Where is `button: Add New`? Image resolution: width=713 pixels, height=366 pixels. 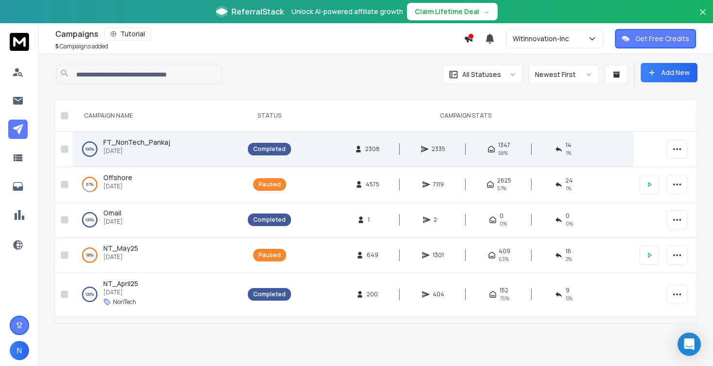
button: Add New is located at coordinates (668, 73).